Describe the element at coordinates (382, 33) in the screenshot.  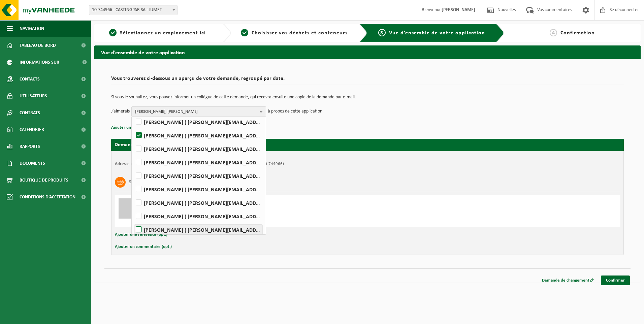
I see `span: 3` at that location.